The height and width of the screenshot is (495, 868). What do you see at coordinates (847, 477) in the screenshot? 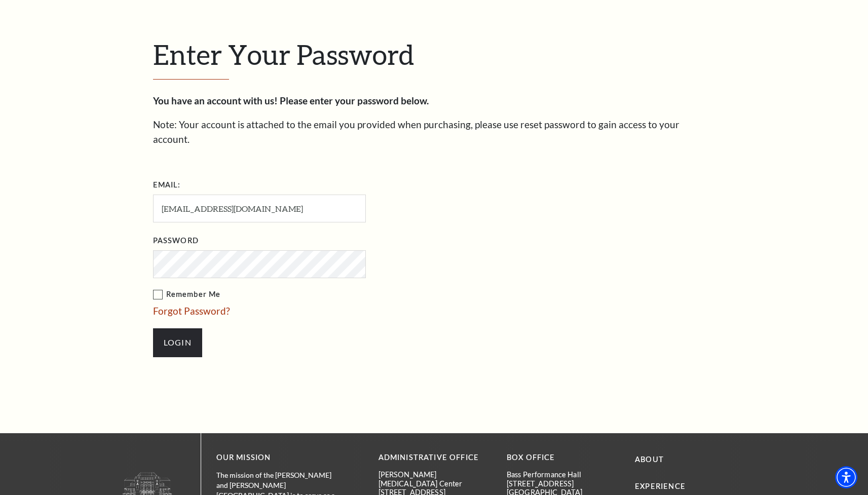
I see `div: Accessibility Menu` at bounding box center [847, 477].